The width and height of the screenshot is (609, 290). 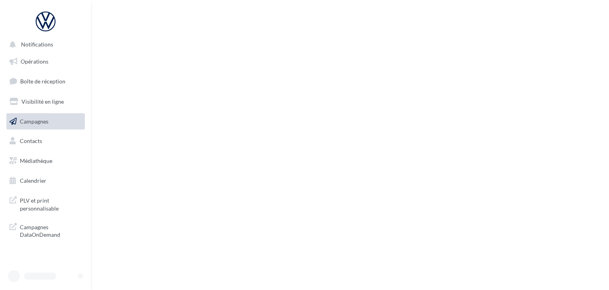 What do you see at coordinates (37, 44) in the screenshot?
I see `span: Notifications` at bounding box center [37, 44].